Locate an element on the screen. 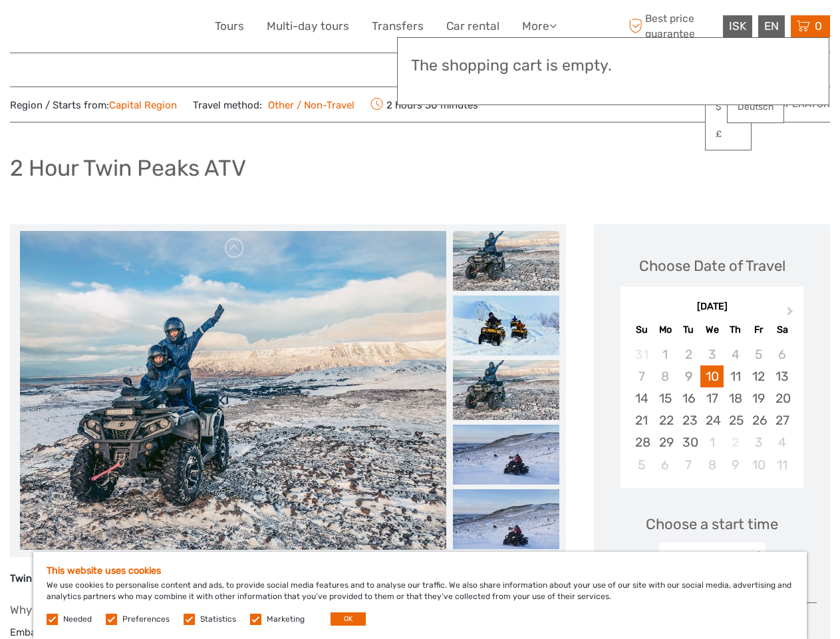 Image resolution: width=840 pixels, height=639 pixels. div: Not available Saturday, September 6th, 2025 is located at coordinates (781, 354).